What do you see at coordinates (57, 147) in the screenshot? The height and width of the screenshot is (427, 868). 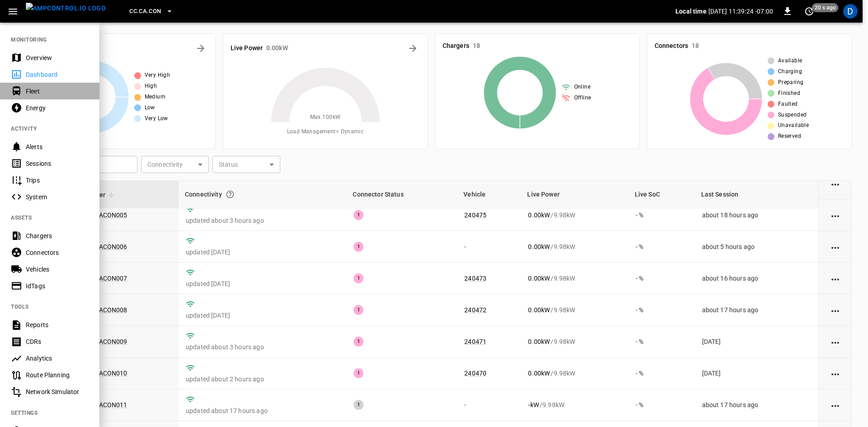 I see `div: Alerts` at bounding box center [57, 147].